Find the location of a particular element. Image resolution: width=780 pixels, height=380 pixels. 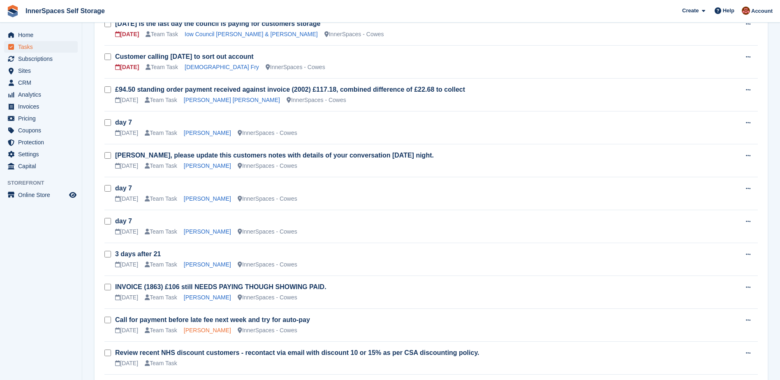

span: Online Store is located at coordinates (43, 195).